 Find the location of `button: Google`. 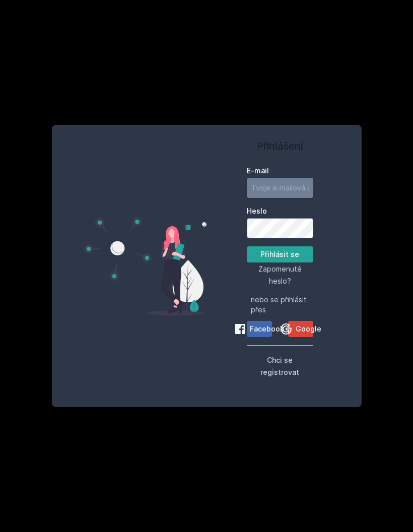

button: Google is located at coordinates (301, 329).